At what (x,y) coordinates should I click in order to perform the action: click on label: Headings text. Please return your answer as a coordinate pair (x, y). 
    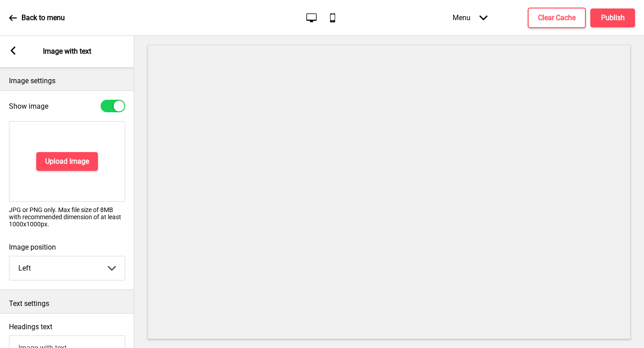
    Looking at the image, I should click on (31, 327).